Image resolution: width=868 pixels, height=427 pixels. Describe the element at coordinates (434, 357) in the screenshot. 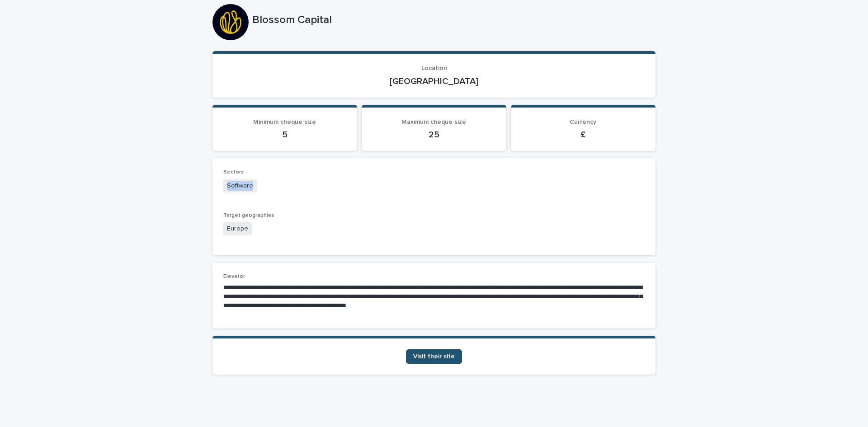

I see `a: Visit their site` at that location.